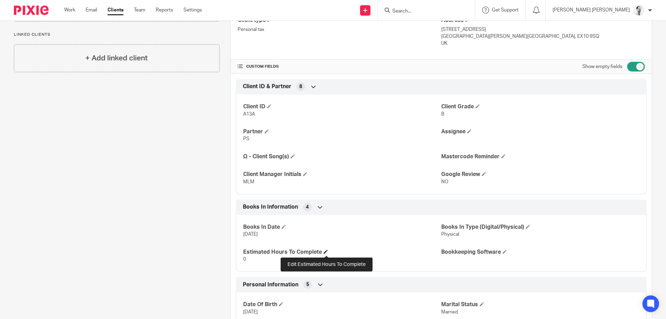 The height and width of the screenshot is (319, 666). Describe the element at coordinates (70, 10) in the screenshot. I see `a: Work` at that location.